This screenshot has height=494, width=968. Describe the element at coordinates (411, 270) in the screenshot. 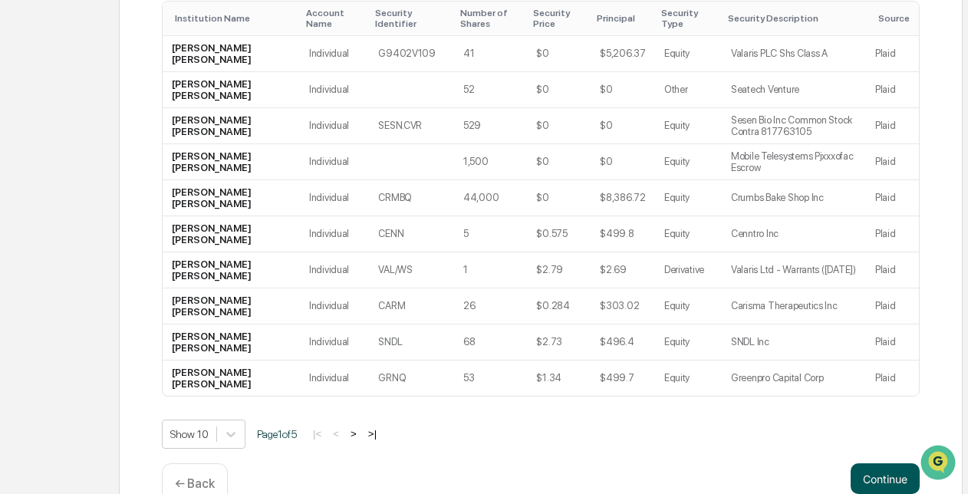

I see `td: VAL/WS` at that location.